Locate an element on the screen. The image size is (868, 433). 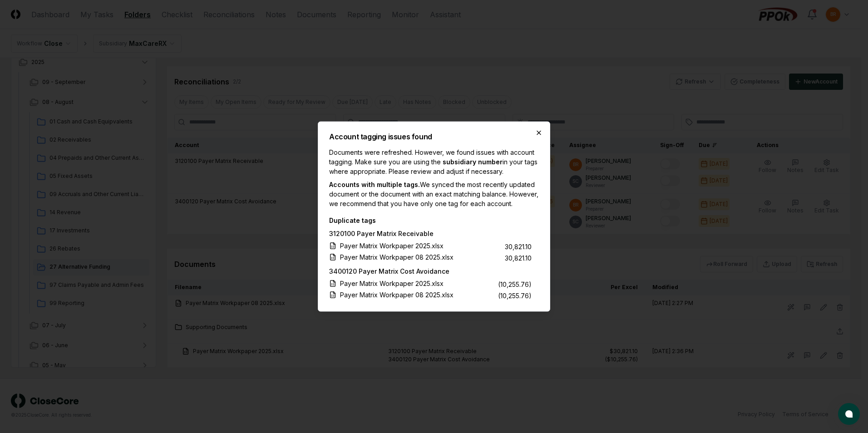
div: 3400120 Payer Matrix Cost Avoidance is located at coordinates (431, 272).